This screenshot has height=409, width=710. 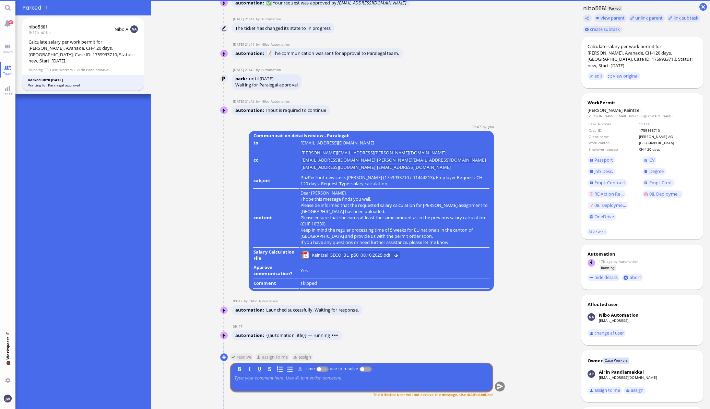 What do you see at coordinates (395, 205) in the screenshot?
I see `p: I hope this message finds you well. Please be informed that the requested salary calculation for ...` at bounding box center [395, 205].